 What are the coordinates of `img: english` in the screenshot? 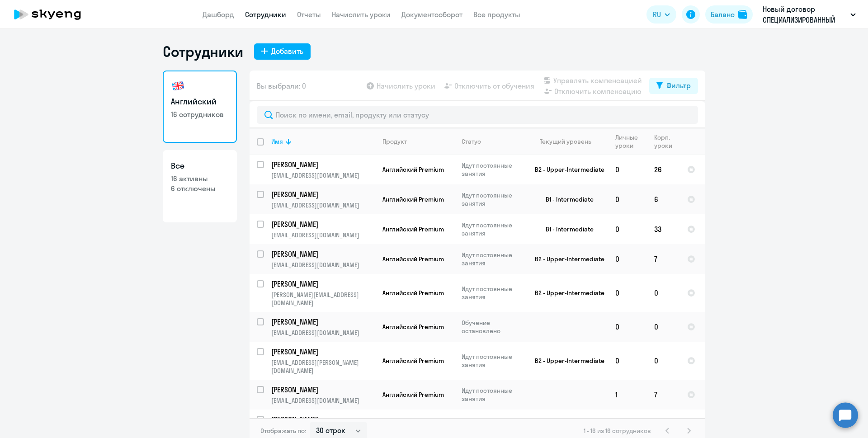 It's located at (178, 86).